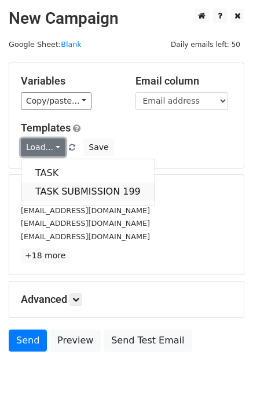  What do you see at coordinates (56, 101) in the screenshot?
I see `a: Copy/paste...` at bounding box center [56, 101].